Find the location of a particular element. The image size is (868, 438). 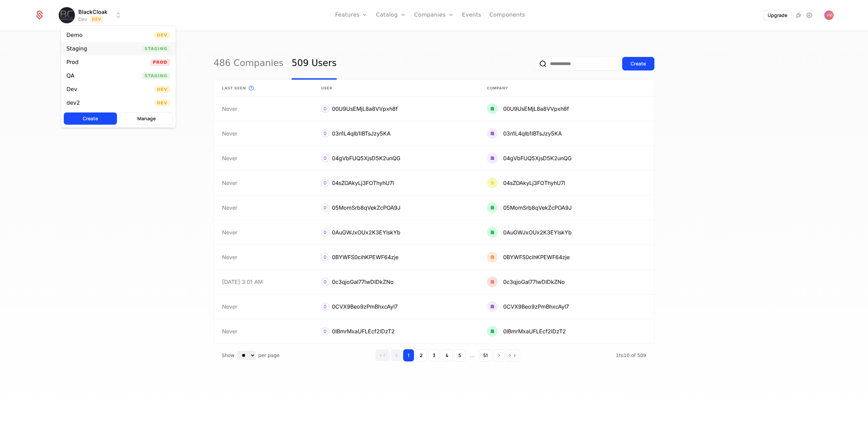

div: dev2 is located at coordinates (73, 103).